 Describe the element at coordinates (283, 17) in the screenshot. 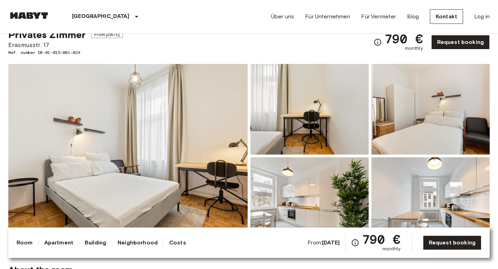

I see `a: Über uns` at that location.